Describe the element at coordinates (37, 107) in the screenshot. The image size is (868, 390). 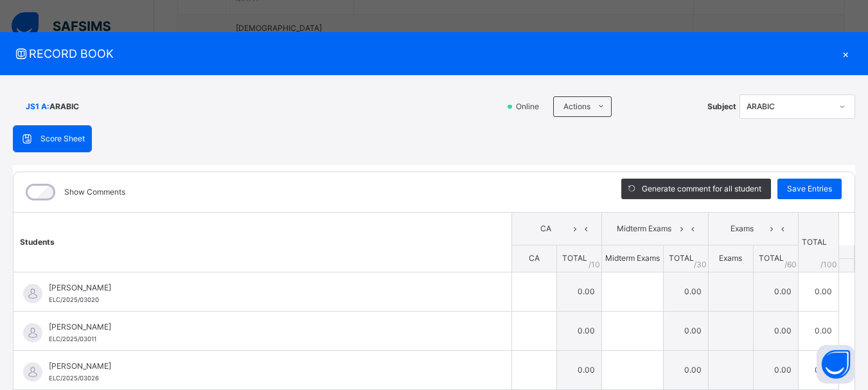
I see `span: JS1 A :` at that location.